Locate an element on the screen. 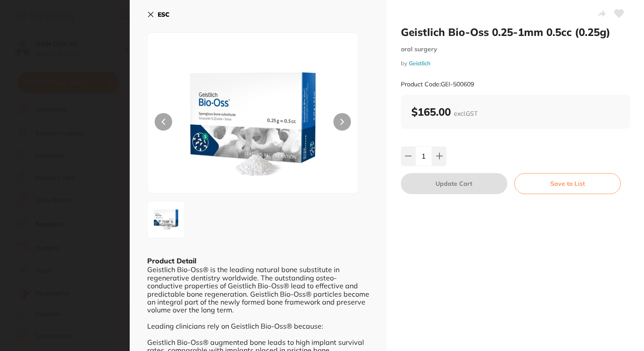 This screenshot has width=644, height=351. small: oral surgery is located at coordinates (515, 49).